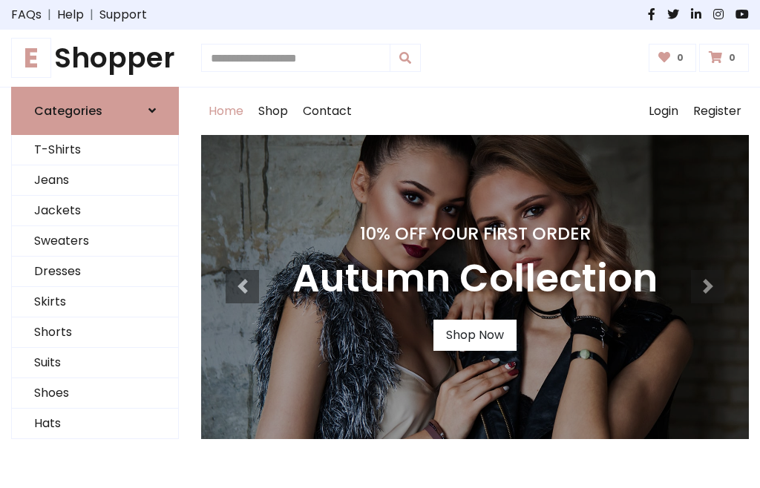 The height and width of the screenshot is (488, 760). What do you see at coordinates (68, 111) in the screenshot?
I see `h6: Categories` at bounding box center [68, 111].